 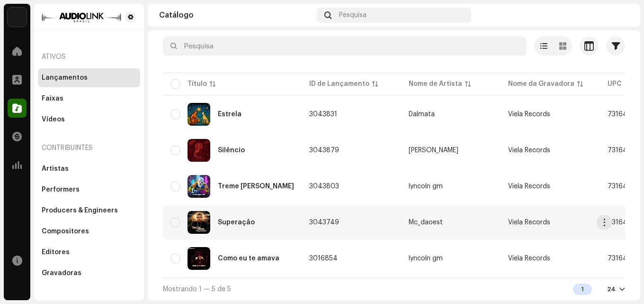 I want to click on div: Dalmata, so click(x=422, y=114).